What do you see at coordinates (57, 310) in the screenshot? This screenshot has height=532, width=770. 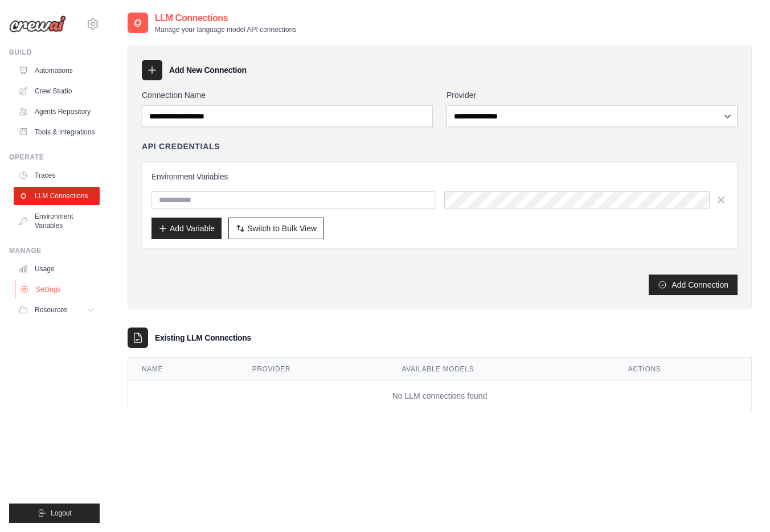 I see `button: Resources` at bounding box center [57, 310].